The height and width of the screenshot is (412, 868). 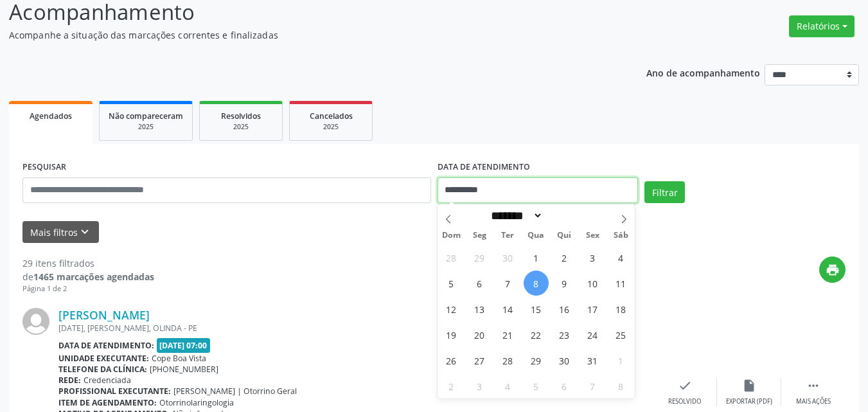 I want to click on b: Telefone da clínica:, so click(x=103, y=369).